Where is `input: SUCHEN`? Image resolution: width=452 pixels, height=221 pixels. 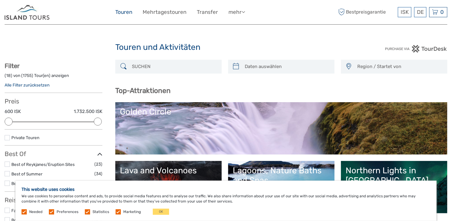
input: SUCHEN is located at coordinates (174, 66).